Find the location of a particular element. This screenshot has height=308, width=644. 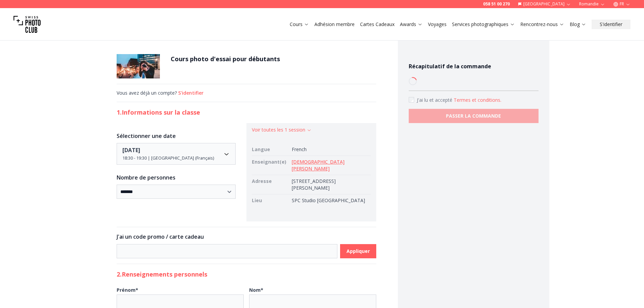

h2: 2. Renseignements personnels is located at coordinates (246, 274).